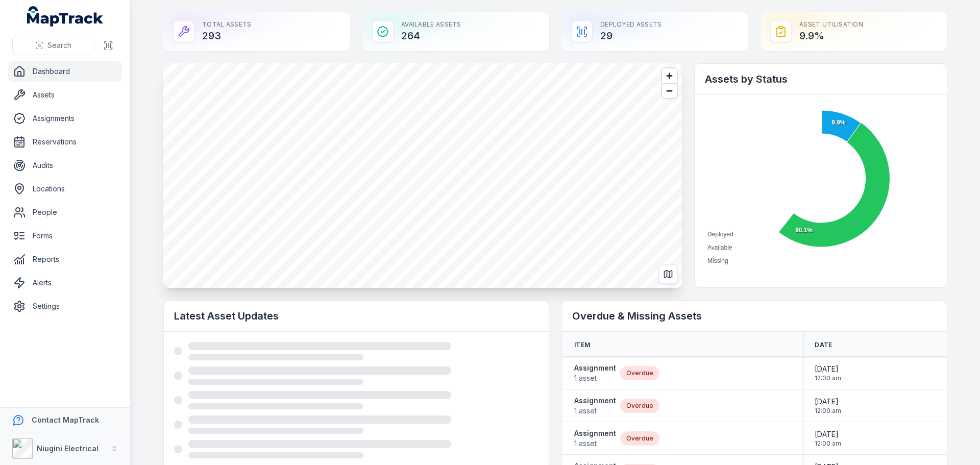 This screenshot has width=980, height=465. What do you see at coordinates (65, 119) in the screenshot?
I see `a: Assignments` at bounding box center [65, 119].